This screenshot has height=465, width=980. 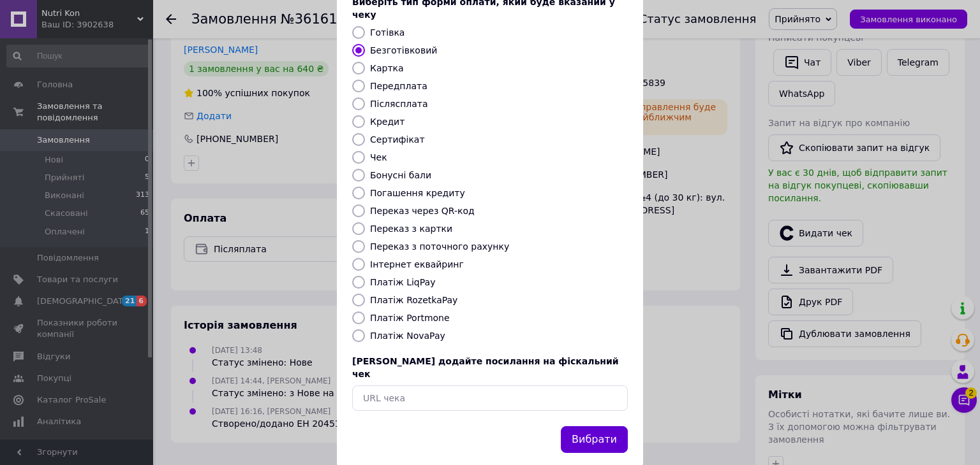 What do you see at coordinates (422, 211) in the screenshot?
I see `label: Переказ через QR-код` at bounding box center [422, 211].